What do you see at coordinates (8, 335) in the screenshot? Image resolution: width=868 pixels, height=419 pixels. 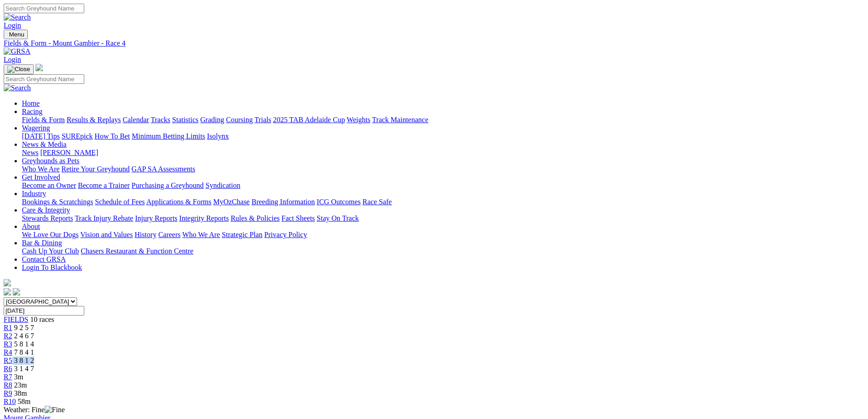 I see `a: R2` at bounding box center [8, 335].